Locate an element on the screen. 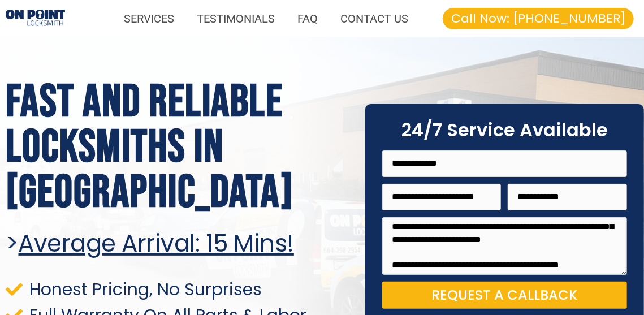  h2: 24/7 Service Available is located at coordinates (504, 130).